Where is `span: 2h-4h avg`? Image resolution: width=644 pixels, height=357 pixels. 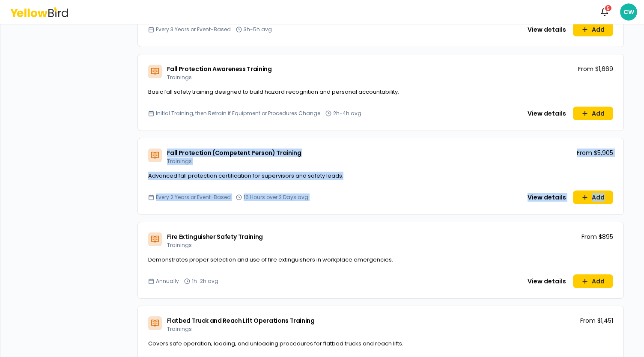 span: 2h-4h avg is located at coordinates (347, 114).